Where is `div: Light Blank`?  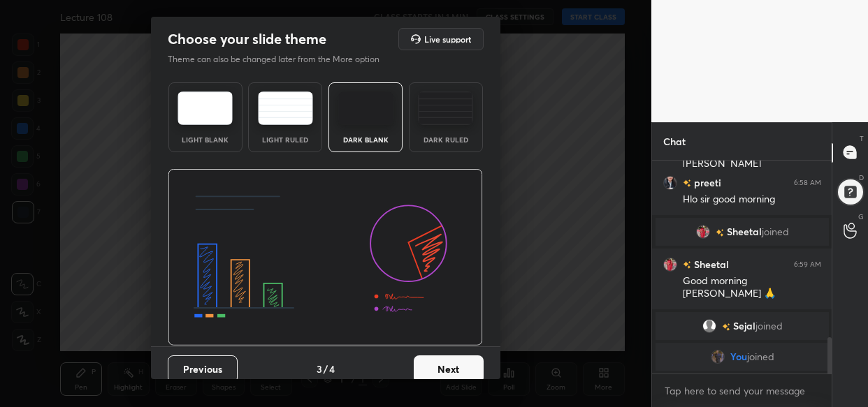 div: Light Blank is located at coordinates (206, 140).